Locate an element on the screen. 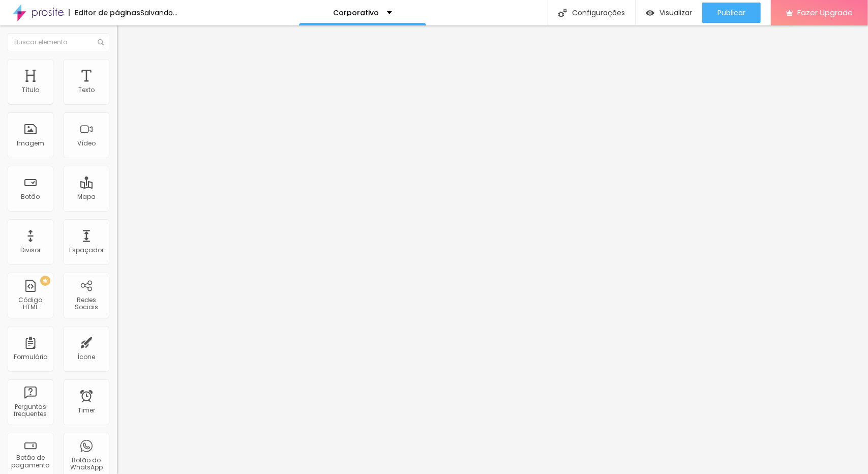 This screenshot has width=868, height=474. div: Formulário is located at coordinates (30, 357).